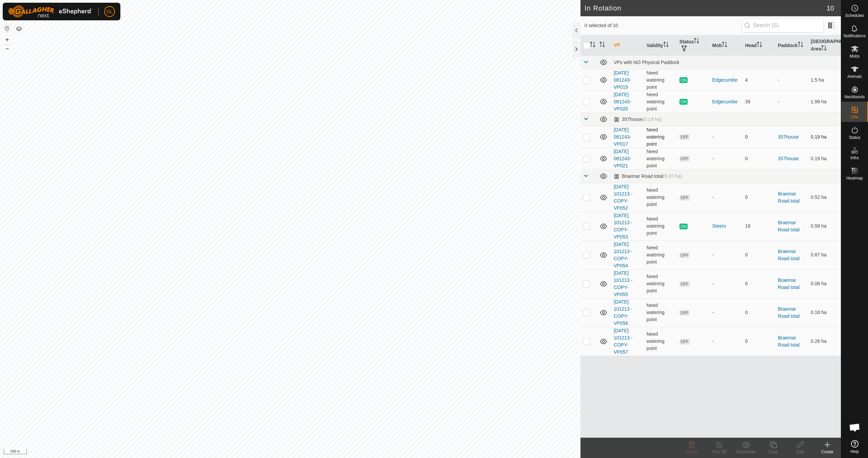 Image resolution: width=868 pixels, height=458 pixels. What do you see at coordinates (855, 452) in the screenshot?
I see `span: Help` at bounding box center [855, 452].